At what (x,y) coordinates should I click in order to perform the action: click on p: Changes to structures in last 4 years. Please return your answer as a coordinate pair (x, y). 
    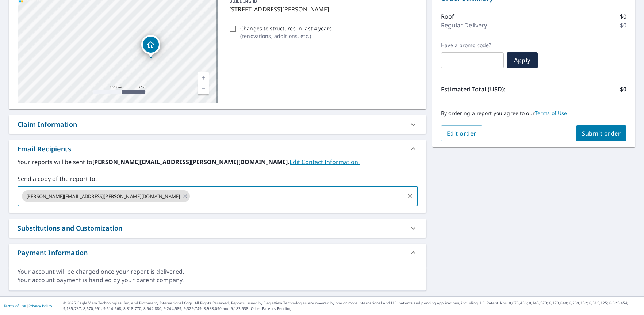
    Looking at the image, I should click on (286, 28).